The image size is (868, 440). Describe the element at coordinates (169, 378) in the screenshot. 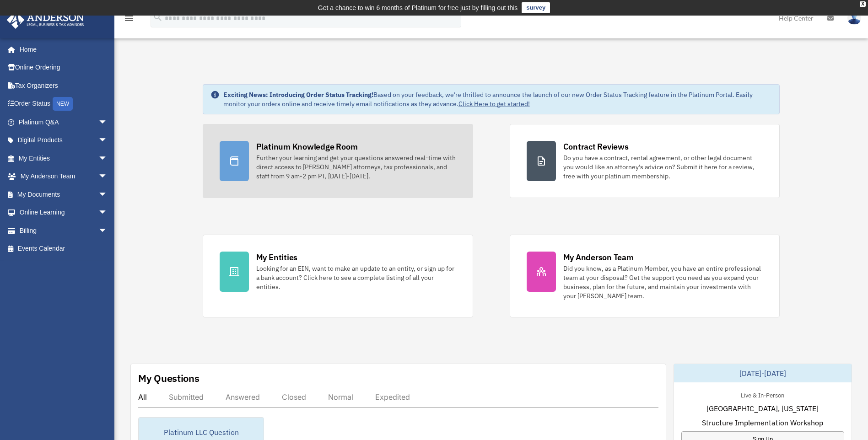

I see `div: My Questions` at that location.